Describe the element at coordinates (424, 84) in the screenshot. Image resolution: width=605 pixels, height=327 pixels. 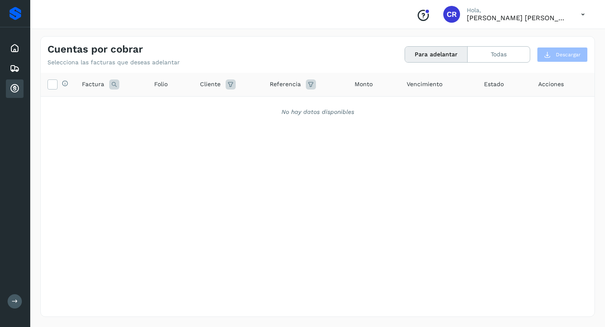
I see `span: Vencimiento` at that location.